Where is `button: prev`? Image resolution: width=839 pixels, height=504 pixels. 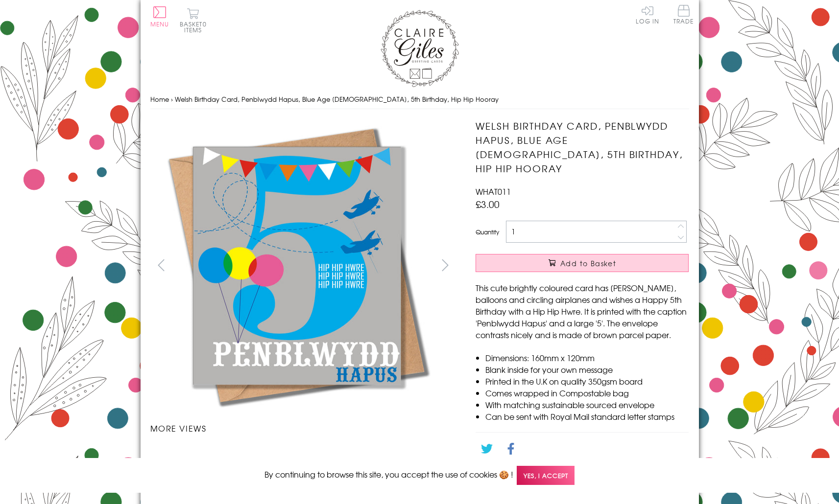 button: prev is located at coordinates (161, 265).